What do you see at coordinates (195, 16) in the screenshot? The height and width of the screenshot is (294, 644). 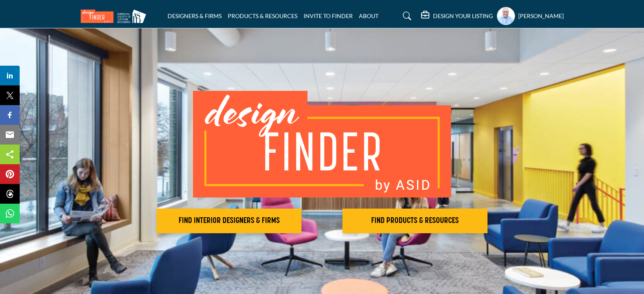 I see `a: DESIGNERS & FIRMS` at bounding box center [195, 16].